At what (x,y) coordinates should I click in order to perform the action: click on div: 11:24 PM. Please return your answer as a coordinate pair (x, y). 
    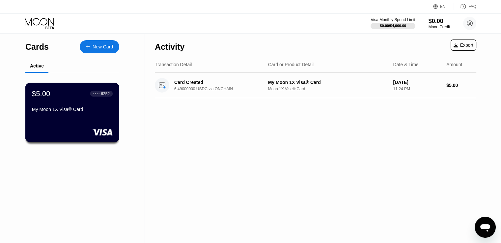
    Looking at the image, I should click on (417, 89).